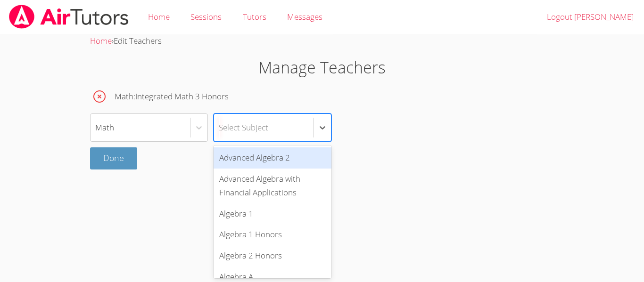 The width and height of the screenshot is (644, 282). What do you see at coordinates (273, 235) in the screenshot?
I see `div: Algebra 1 Honors` at bounding box center [273, 235].